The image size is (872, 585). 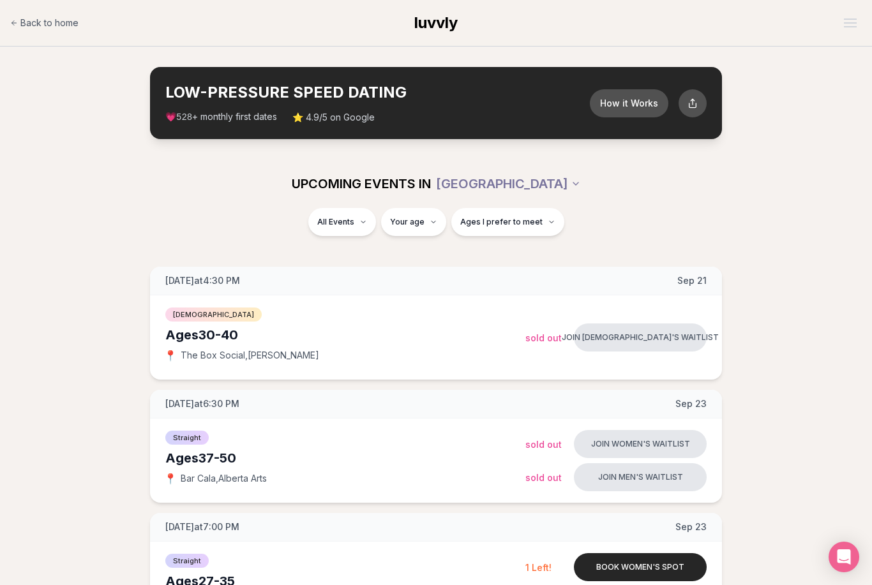 I want to click on button: Book women's spot, so click(x=640, y=567).